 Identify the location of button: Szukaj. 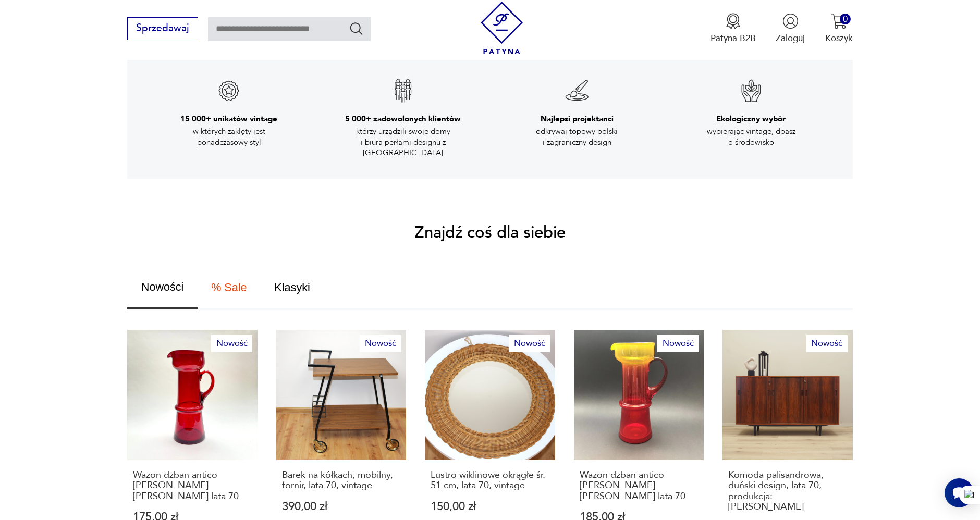
(356, 28).